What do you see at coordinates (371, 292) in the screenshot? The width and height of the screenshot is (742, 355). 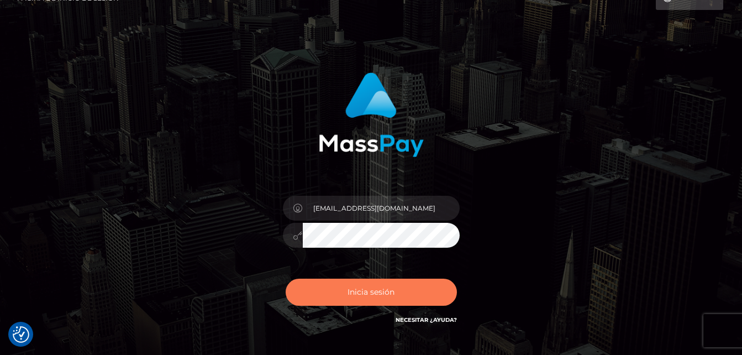 I see `button: Inicia sesión` at bounding box center [371, 292].